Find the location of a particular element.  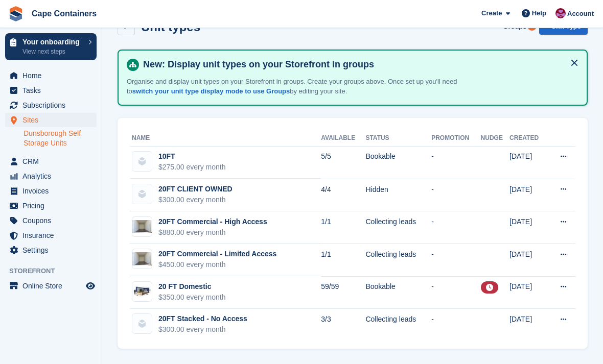

span: Insurance is located at coordinates (53, 235).